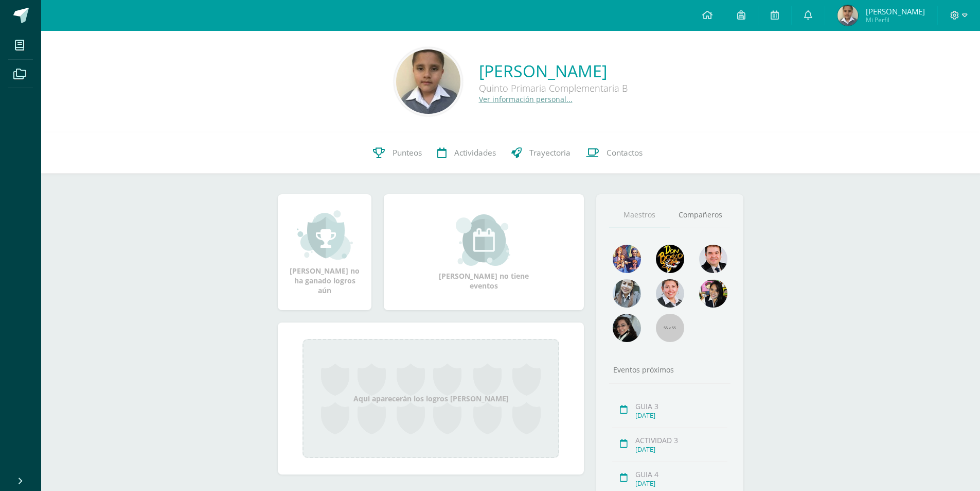 This screenshot has width=980, height=491. What do you see at coordinates (670, 259) in the screenshot?
I see `img: 29fc2a48271e3f3676cb2cb292ff2552.png` at bounding box center [670, 259].